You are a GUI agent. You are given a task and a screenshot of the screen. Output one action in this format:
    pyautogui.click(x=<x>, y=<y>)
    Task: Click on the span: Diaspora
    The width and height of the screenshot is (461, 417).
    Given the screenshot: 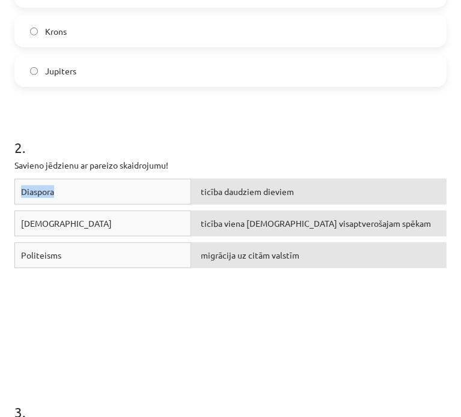 What is the action you would take?
    pyautogui.click(x=37, y=192)
    